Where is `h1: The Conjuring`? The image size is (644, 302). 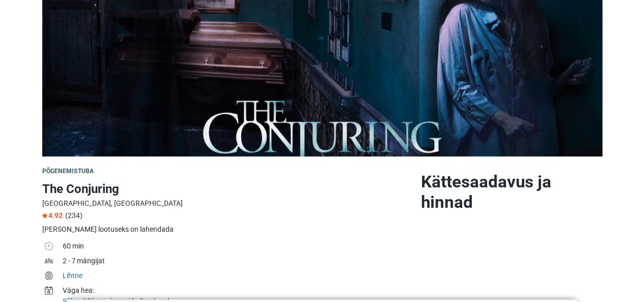 h1: The Conjuring is located at coordinates (227, 189).